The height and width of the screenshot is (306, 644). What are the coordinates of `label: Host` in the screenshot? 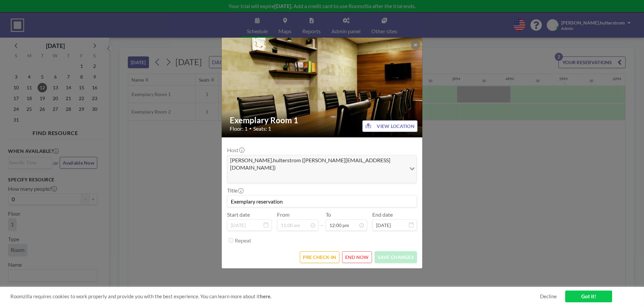 It's located at (235, 150).